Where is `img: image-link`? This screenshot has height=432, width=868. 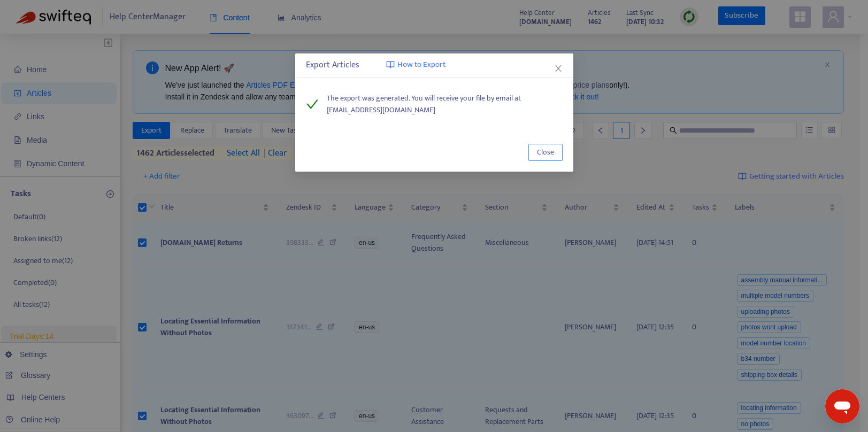
img: image-link is located at coordinates (390, 65).